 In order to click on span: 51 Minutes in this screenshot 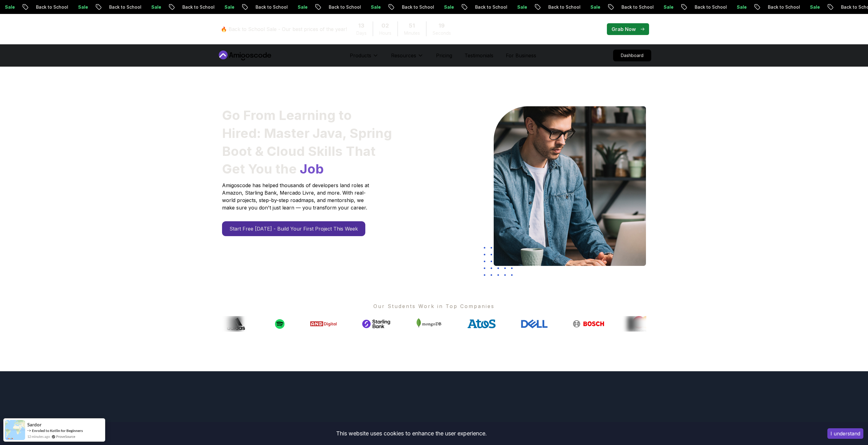, I will do `click(412, 26)`.